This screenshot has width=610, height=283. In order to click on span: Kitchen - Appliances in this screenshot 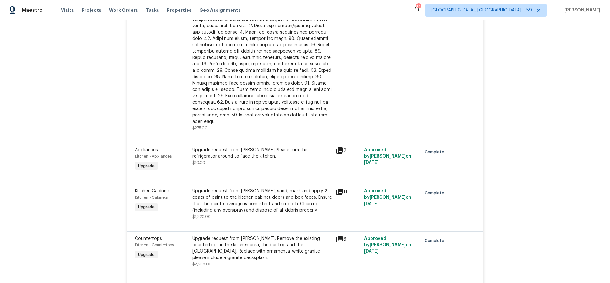, I will do `click(153, 156)`.